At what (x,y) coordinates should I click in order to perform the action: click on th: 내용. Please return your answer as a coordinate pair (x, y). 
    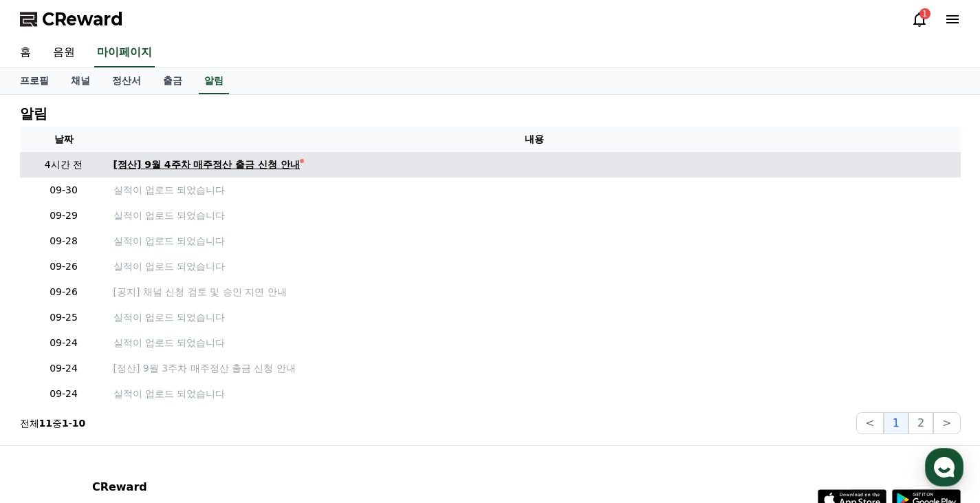
    Looking at the image, I should click on (534, 139).